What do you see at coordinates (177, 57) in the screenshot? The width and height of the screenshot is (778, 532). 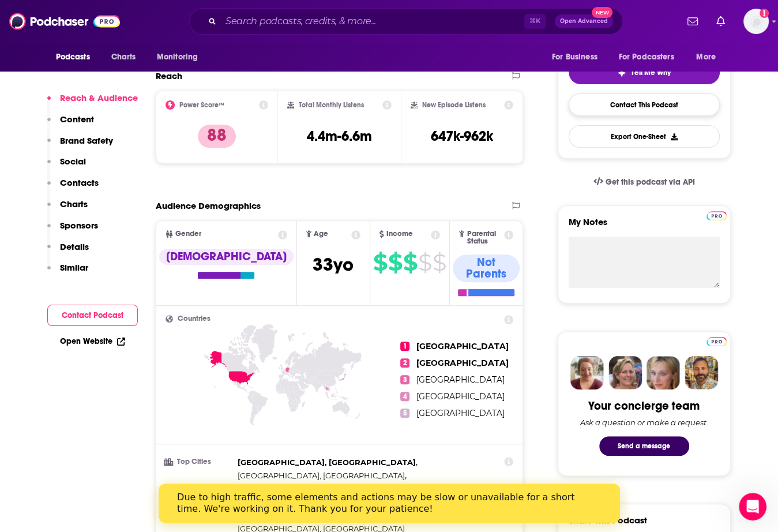 I see `span: Monitoring` at bounding box center [177, 57].